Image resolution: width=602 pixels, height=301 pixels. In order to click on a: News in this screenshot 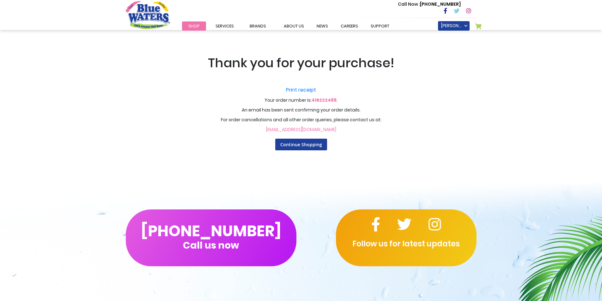, I will do `click(322, 26)`.